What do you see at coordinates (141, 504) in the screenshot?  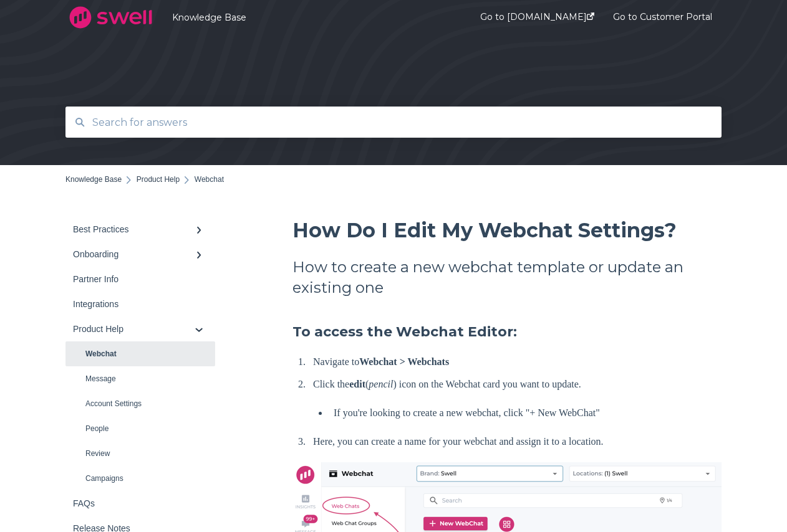 I see `a: FAQs` at bounding box center [141, 504].